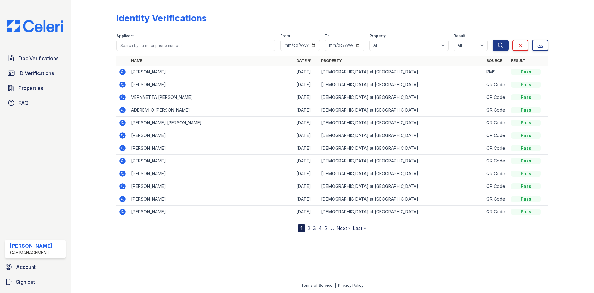 The height and width of the screenshot is (293, 594). Describe the element at coordinates (304, 60) in the screenshot. I see `a: Date ▼` at that location.